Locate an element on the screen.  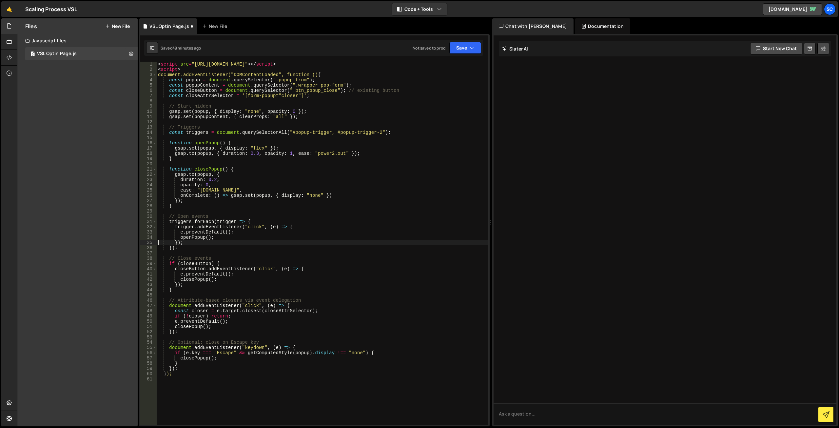
h2: Slater AI is located at coordinates (515, 49).